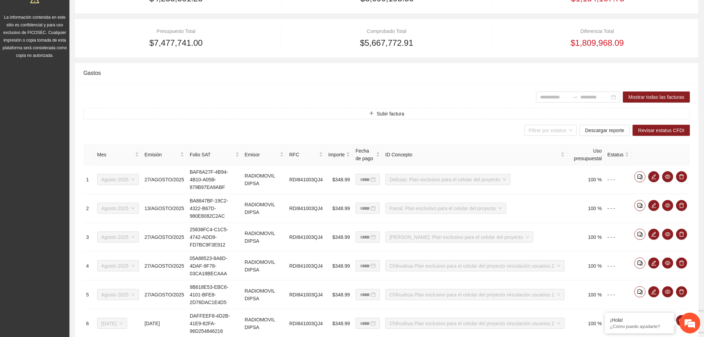 The image size is (704, 337). What do you see at coordinates (112, 324) in the screenshot?
I see `span: Julio 2025` at bounding box center [112, 324].